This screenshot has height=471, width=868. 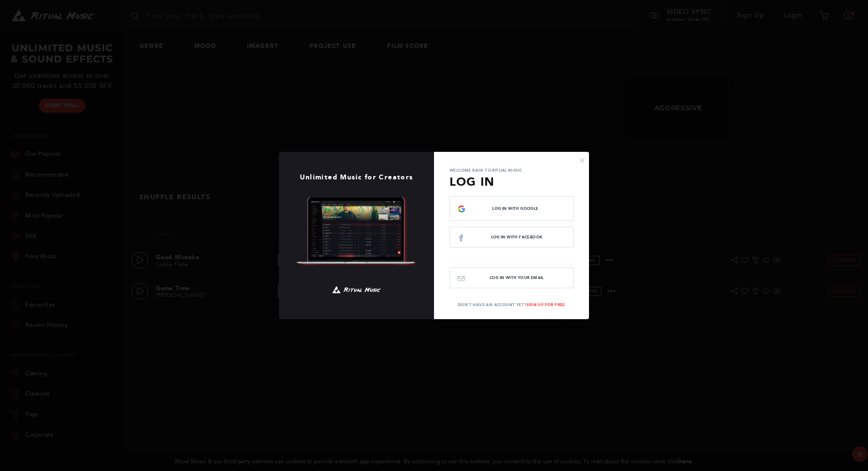 I want to click on h1: Unlimited Music for Creators, so click(x=356, y=178).